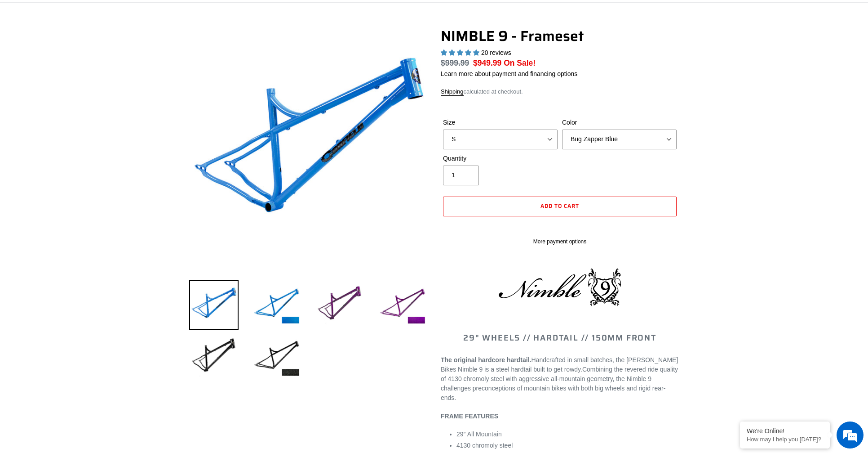  I want to click on span: 29″ All Mountain, so click(479, 434).